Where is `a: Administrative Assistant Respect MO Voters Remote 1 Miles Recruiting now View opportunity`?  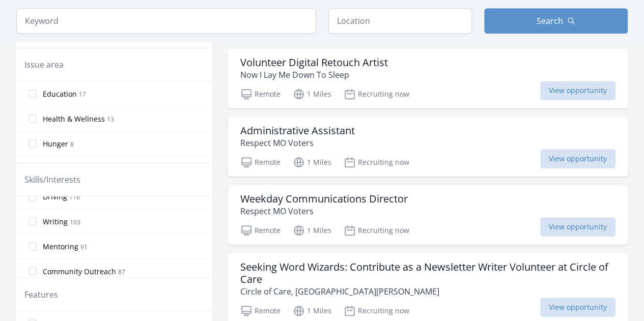 a: Administrative Assistant Respect MO Voters Remote 1 Miles Recruiting now View opportunity is located at coordinates (428, 146).